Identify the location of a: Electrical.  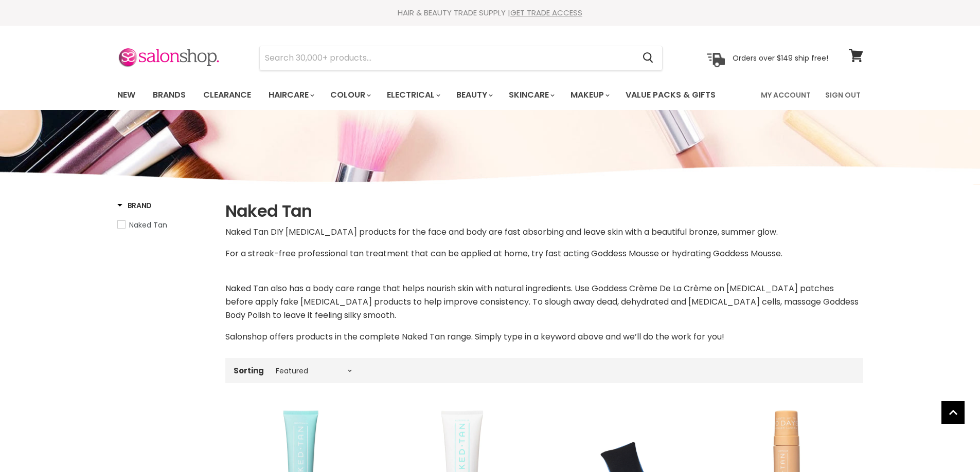
(412, 95).